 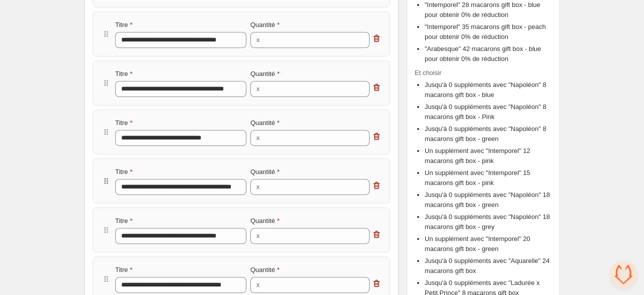 I want to click on li: Jusqu'à 0 suppléments avec "Napoléon" 8 macarons gift box - blue, so click(x=488, y=90).